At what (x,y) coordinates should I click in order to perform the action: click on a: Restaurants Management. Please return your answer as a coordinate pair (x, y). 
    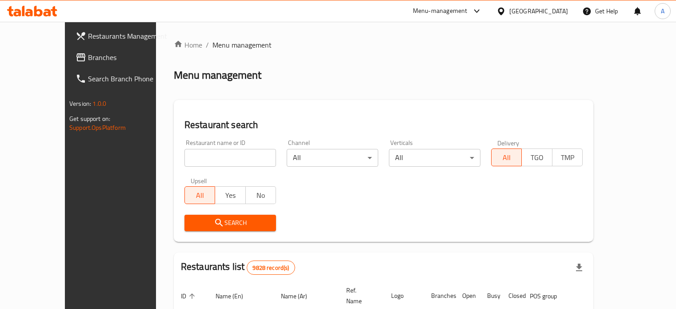
    Looking at the image, I should click on (123, 36).